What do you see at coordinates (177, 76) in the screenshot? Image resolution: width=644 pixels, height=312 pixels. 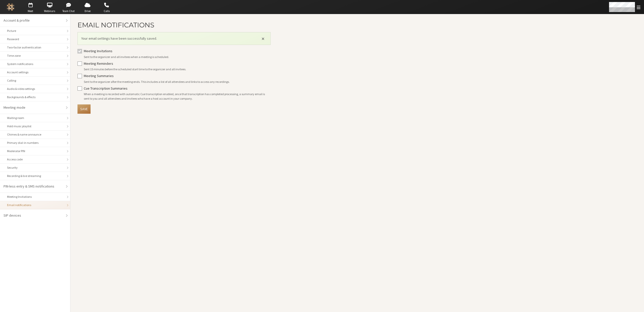 I see `label: Meeting Summaries` at bounding box center [177, 76].